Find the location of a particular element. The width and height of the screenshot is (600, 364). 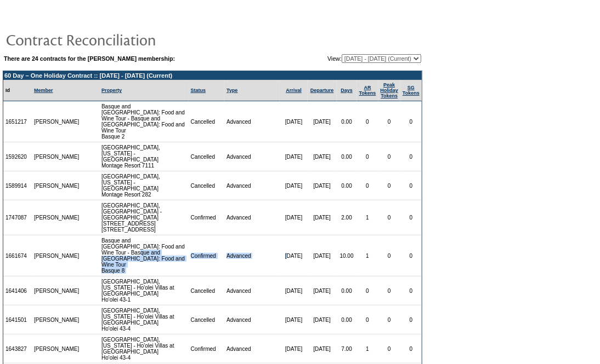

td: 1747087 is located at coordinates (17, 218).